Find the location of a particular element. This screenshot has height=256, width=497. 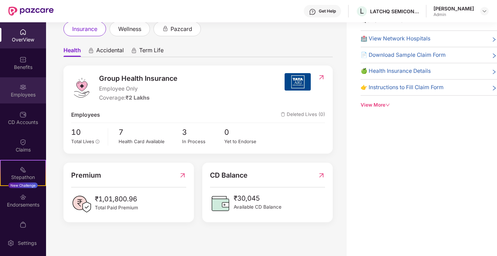

div: Get Help is located at coordinates (327, 11).